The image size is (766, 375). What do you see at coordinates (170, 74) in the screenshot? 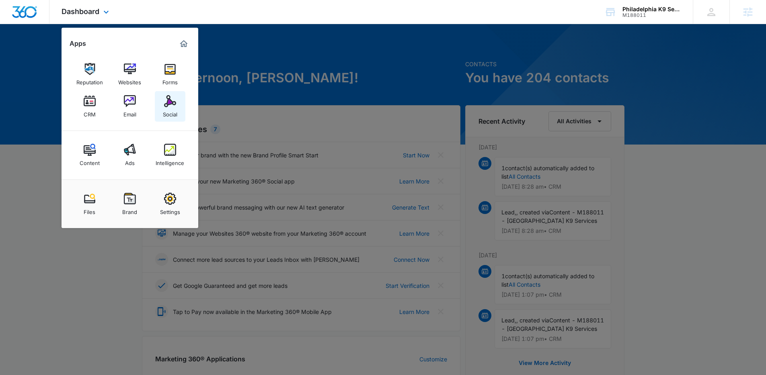
I see `a: Forms` at bounding box center [170, 74].